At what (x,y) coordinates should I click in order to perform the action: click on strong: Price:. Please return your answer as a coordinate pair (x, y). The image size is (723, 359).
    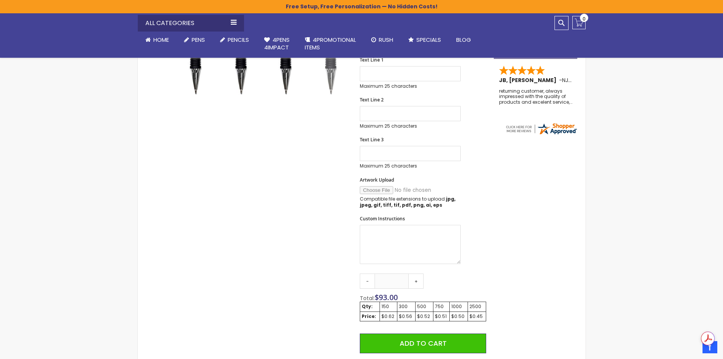
    Looking at the image, I should click on (369, 316).